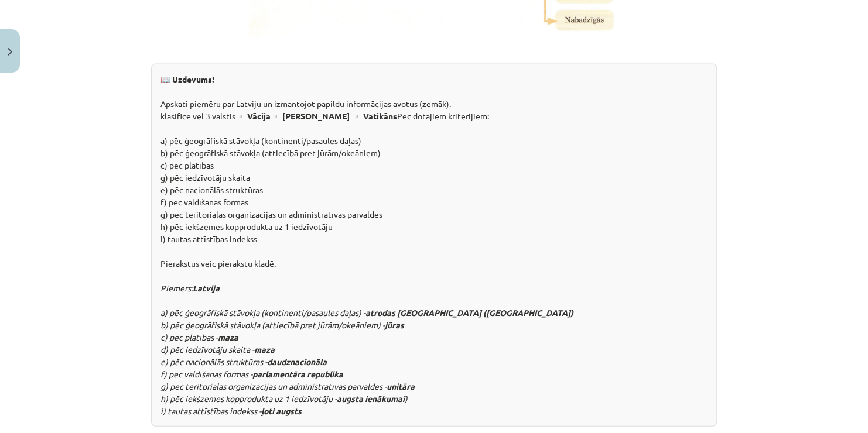 Image resolution: width=868 pixels, height=433 pixels. What do you see at coordinates (368, 350) in the screenshot?
I see `em: a) pēc ģeogrāfiskā stāvokļa (kontinenti/pasaules daļas) - b) pēc ģeogrāfiskā stāvokļa (attiecībā ...` at bounding box center [368, 350].